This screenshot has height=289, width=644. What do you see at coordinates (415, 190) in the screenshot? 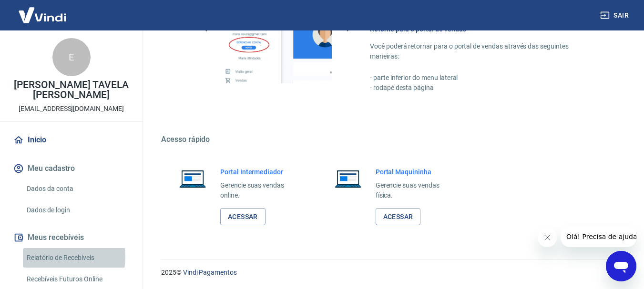
I see `p: Gerencie suas vendas física.` at bounding box center [415, 190].